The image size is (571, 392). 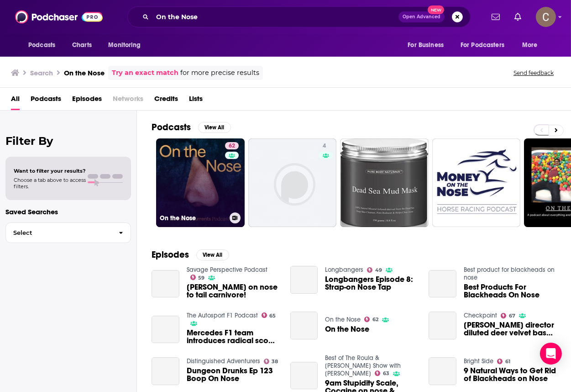 What do you see at coordinates (68, 232) in the screenshot?
I see `button: Select` at bounding box center [68, 232].